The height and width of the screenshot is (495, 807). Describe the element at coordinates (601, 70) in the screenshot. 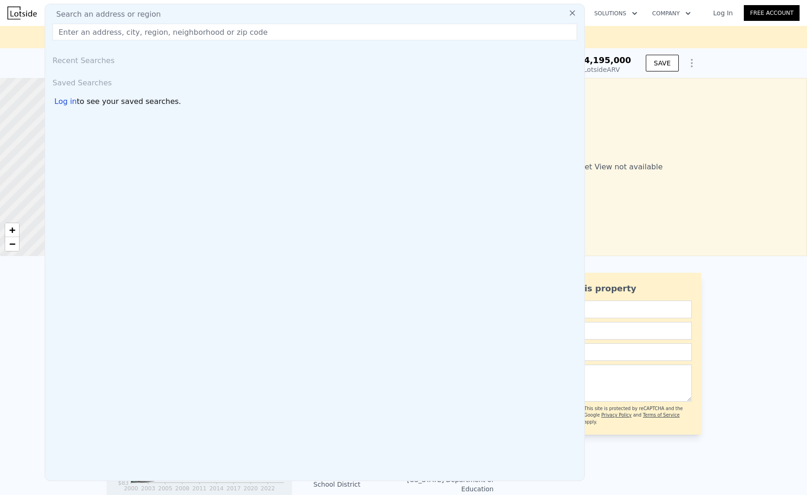

I see `div: Lotside ARV` at that location.